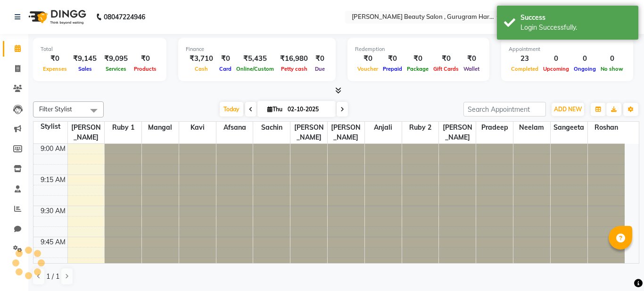 The height and width of the screenshot is (291, 644). Describe the element at coordinates (123, 127) in the screenshot. I see `span: Ruby 1` at that location.